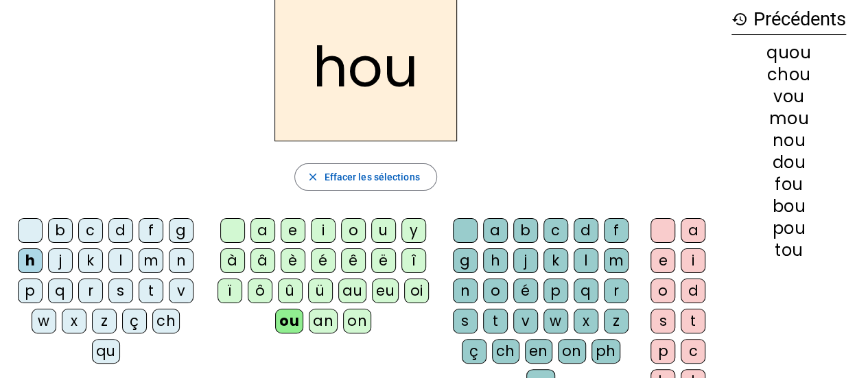  Describe the element at coordinates (293, 261) in the screenshot. I see `div: è` at that location.